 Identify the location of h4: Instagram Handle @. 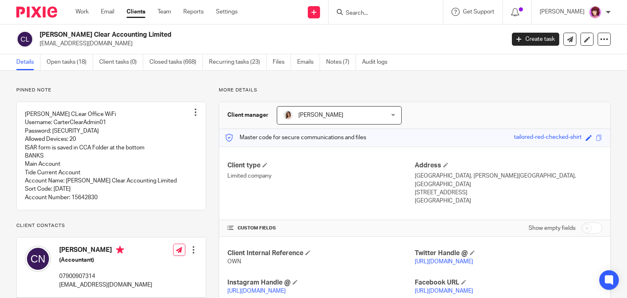
(321, 282).